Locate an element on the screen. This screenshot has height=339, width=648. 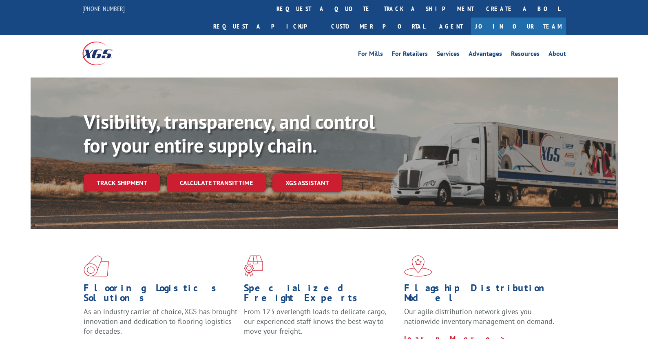
a: About is located at coordinates (557, 55).